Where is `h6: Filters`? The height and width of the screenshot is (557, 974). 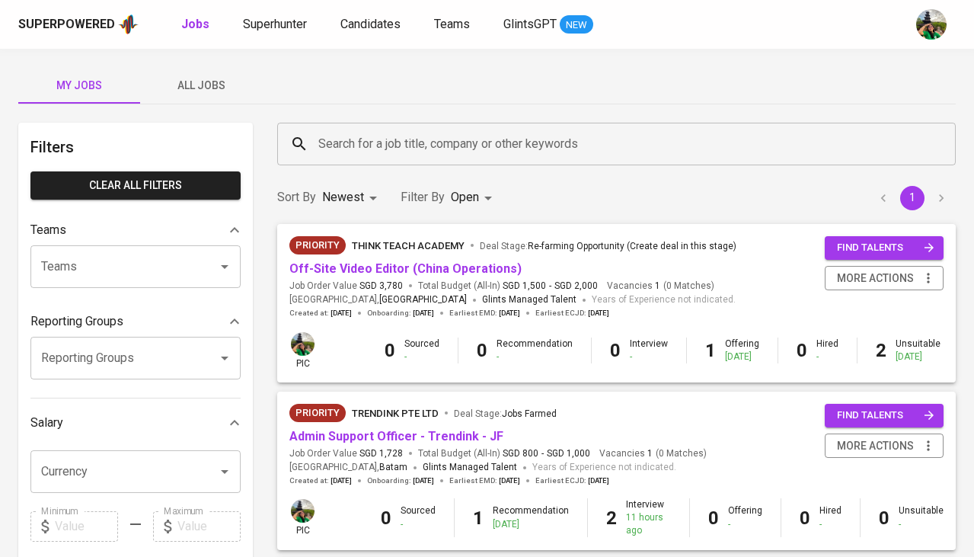
h6: Filters is located at coordinates (136, 147).